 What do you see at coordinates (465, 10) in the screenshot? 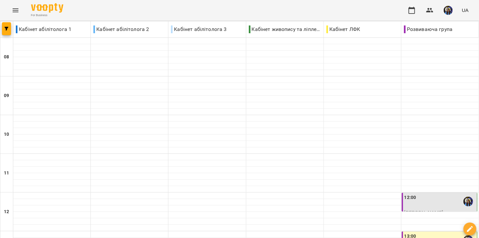
I see `span: UA` at bounding box center [465, 10].